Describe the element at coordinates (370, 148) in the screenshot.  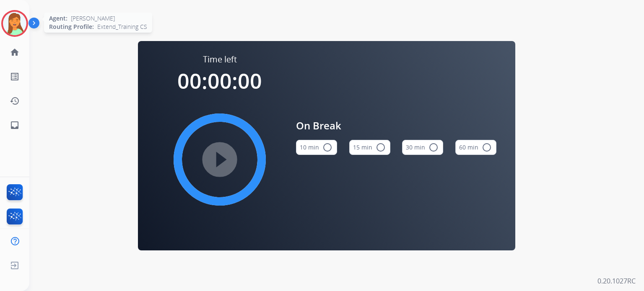
I see `button: 15 min` at that location.